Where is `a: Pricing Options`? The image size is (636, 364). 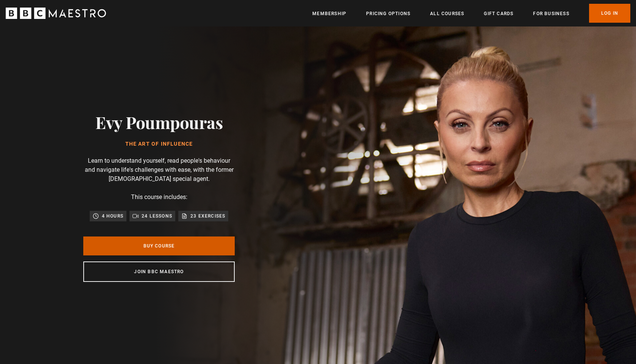 a: Pricing Options is located at coordinates (388, 13).